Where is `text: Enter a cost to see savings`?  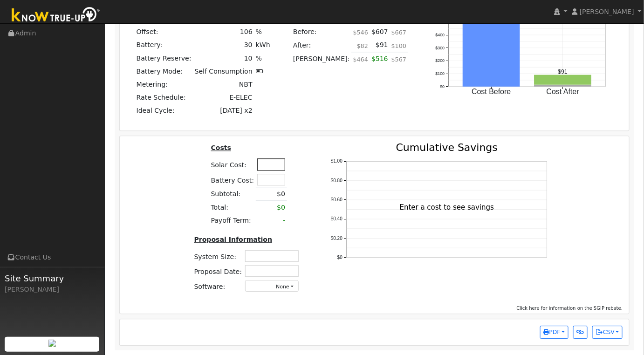
text: Enter a cost to see savings is located at coordinates (447, 207).